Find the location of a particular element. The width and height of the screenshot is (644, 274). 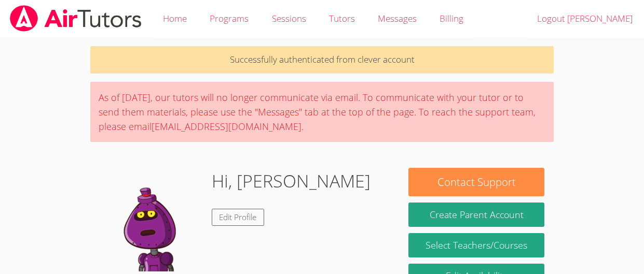

a: Edit Profile is located at coordinates (239, 217).